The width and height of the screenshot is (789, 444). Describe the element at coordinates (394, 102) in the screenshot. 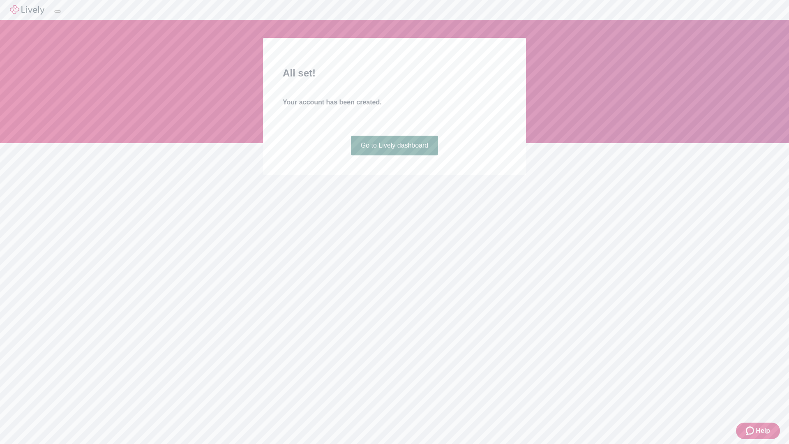

I see `h4: Your account has been created.` at that location.